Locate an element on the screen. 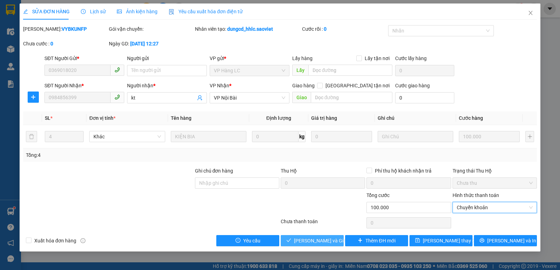  div: Cước rồi : is located at coordinates (344, 29).